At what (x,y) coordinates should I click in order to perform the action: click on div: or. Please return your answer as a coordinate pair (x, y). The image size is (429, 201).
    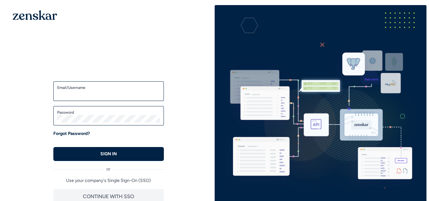
    Looking at the image, I should click on (109, 167).